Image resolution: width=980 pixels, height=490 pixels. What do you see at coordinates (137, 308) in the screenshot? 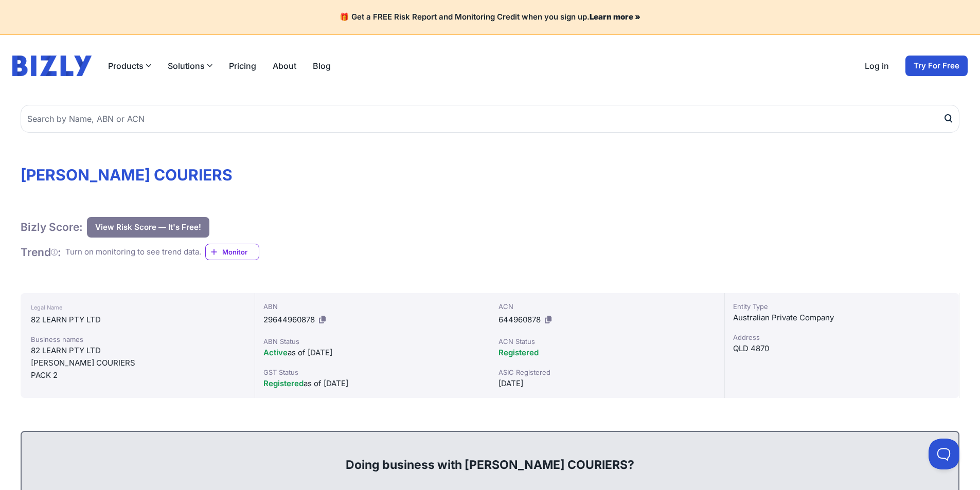
I see `div: Legal Name` at bounding box center [137, 308].